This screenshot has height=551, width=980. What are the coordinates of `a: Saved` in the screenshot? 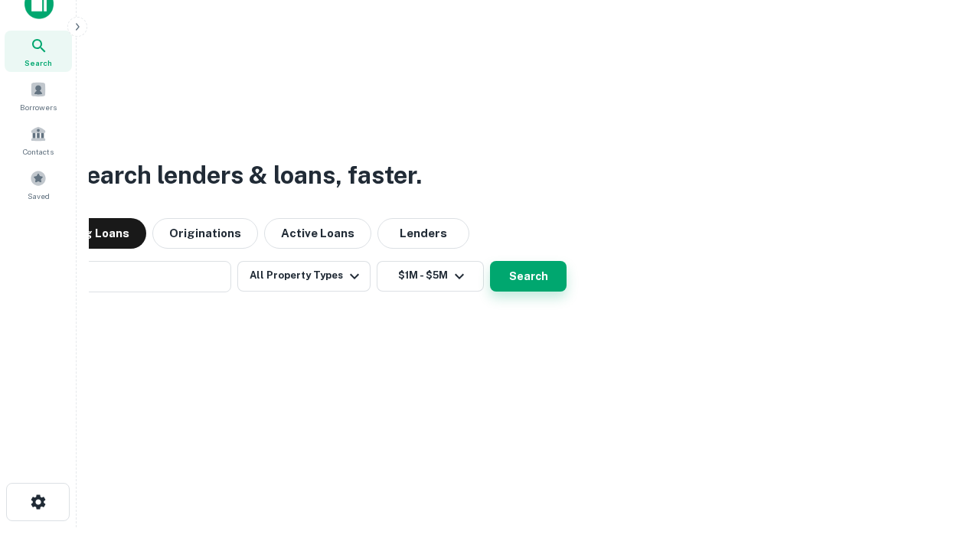 It's located at (38, 185).